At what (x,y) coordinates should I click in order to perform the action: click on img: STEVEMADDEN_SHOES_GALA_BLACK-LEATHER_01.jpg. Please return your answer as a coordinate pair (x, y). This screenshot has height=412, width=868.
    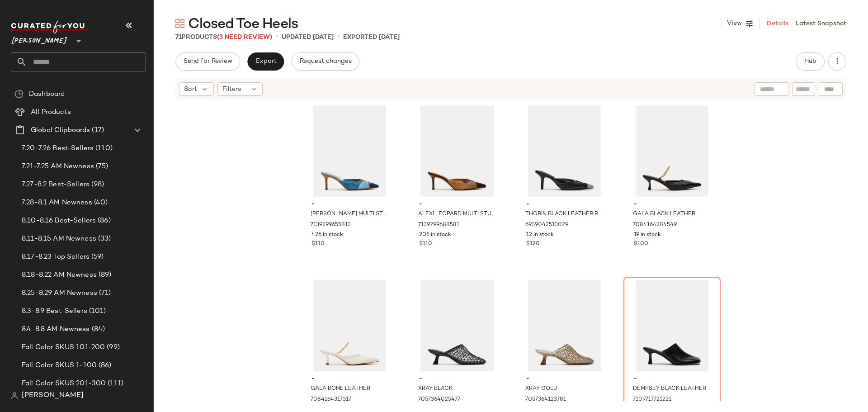
    Looking at the image, I should click on (672, 151).